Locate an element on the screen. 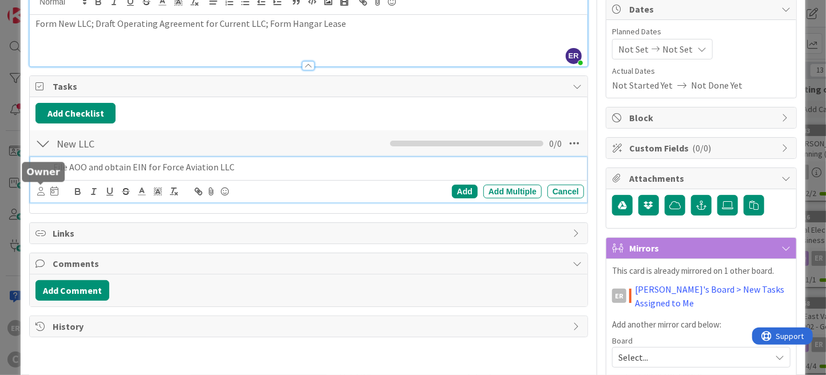 This screenshot has width=826, height=375. span: Mirrors is located at coordinates (702, 248).